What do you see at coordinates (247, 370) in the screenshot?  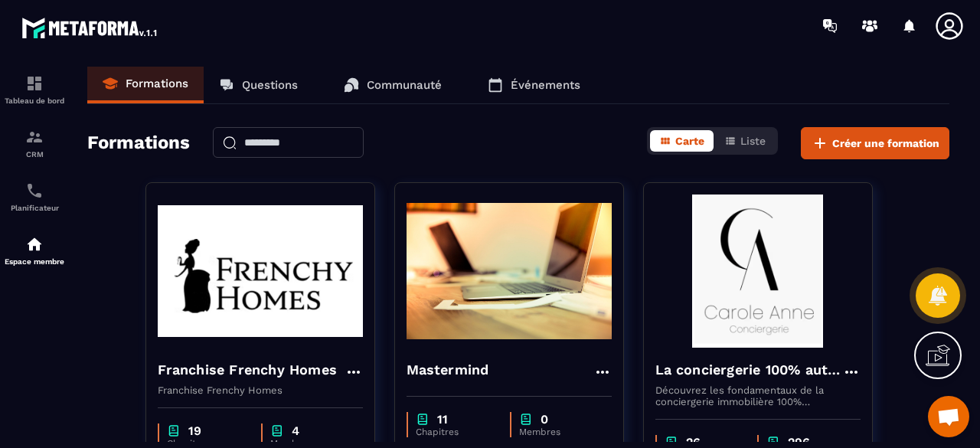 I see `h4: Franchise Frenchy Homes` at bounding box center [247, 370].